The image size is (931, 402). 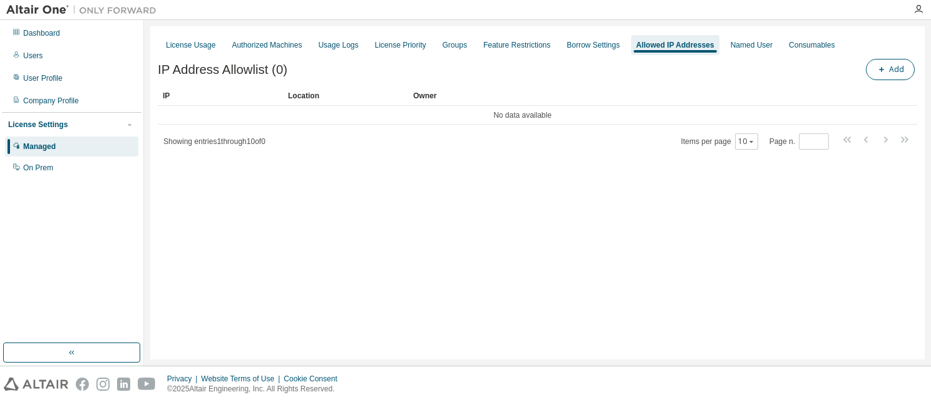 What do you see at coordinates (184, 379) in the screenshot?
I see `div: Privacy` at bounding box center [184, 379].